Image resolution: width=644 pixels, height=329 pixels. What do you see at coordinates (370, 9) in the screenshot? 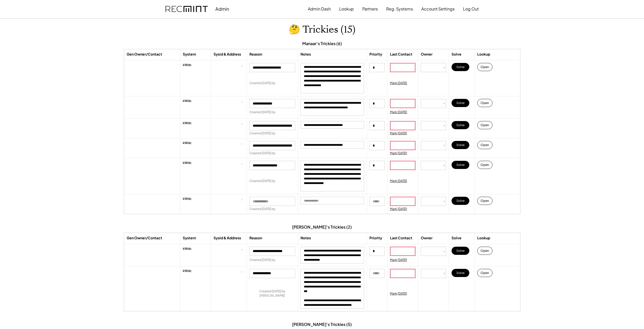
I see `button: Partners` at bounding box center [370, 9].